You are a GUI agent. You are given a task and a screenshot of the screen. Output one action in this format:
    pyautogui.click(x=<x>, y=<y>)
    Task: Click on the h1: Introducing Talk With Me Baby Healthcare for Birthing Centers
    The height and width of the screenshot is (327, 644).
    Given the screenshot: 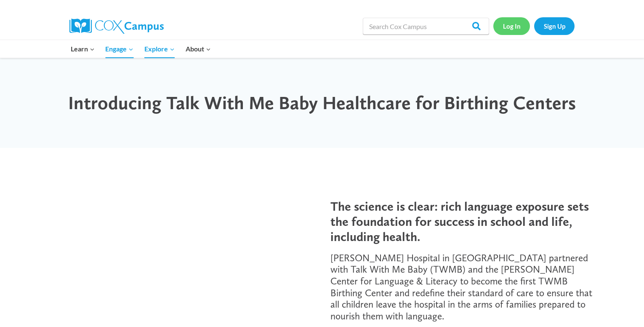 What is the action you would take?
    pyautogui.click(x=322, y=103)
    